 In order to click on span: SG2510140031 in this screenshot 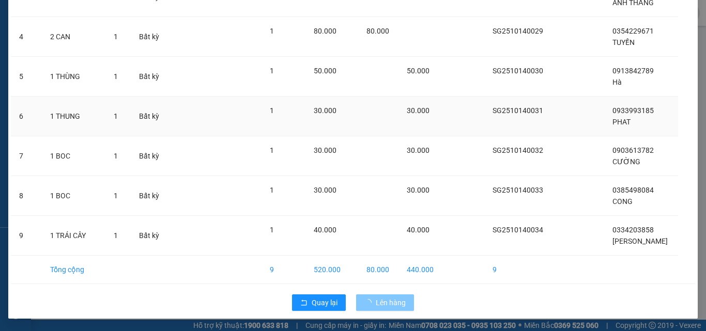, I will do `click(518, 111)`.